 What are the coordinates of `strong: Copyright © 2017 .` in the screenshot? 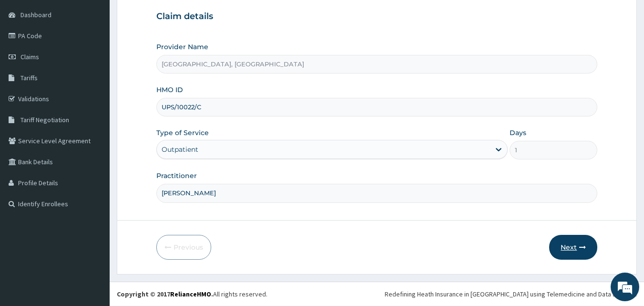 It's located at (165, 294).